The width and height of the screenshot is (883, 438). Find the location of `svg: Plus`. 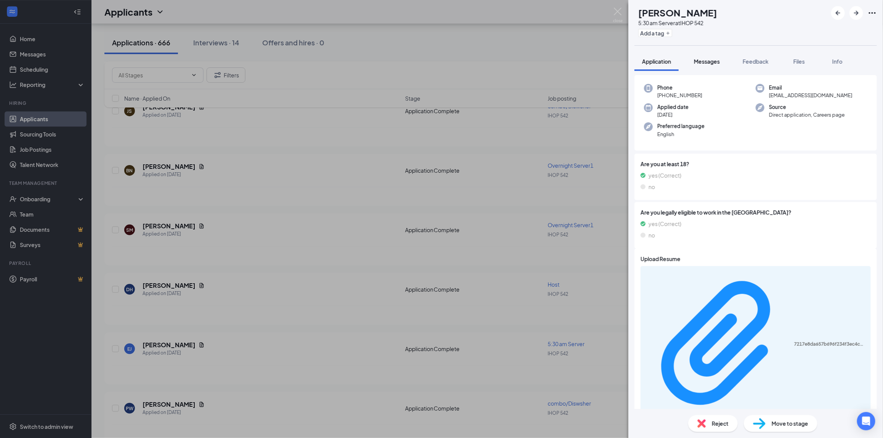

svg: Plus is located at coordinates (668, 33).